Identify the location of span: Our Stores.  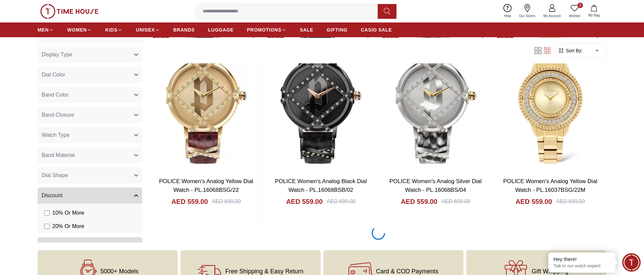
(527, 16).